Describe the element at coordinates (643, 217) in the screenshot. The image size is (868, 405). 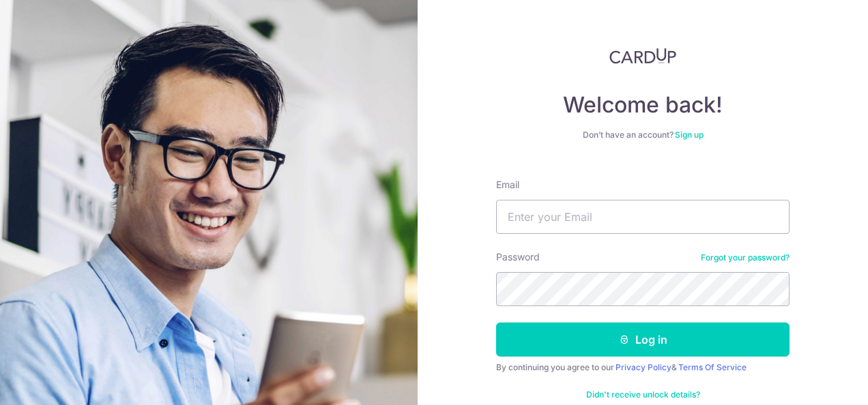
I see `input: Enter your Email` at that location.